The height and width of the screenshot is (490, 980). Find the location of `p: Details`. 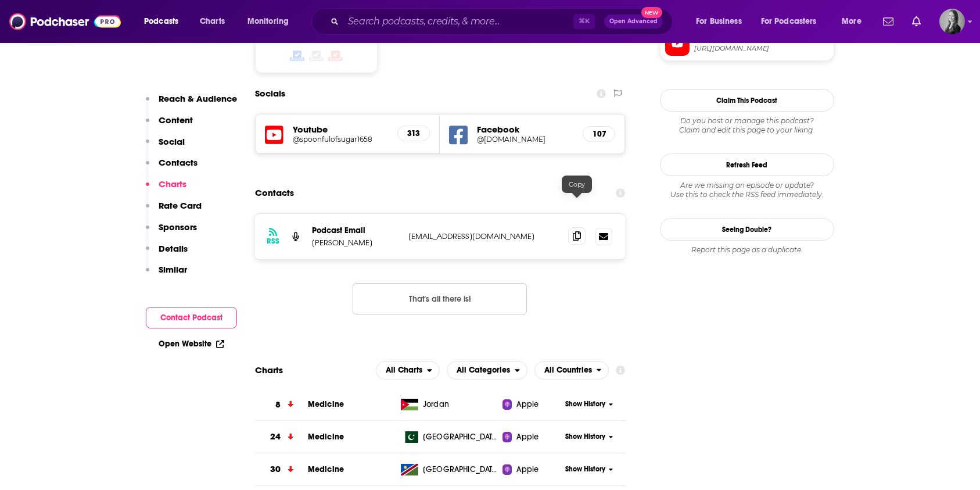

p: Details is located at coordinates (173, 248).